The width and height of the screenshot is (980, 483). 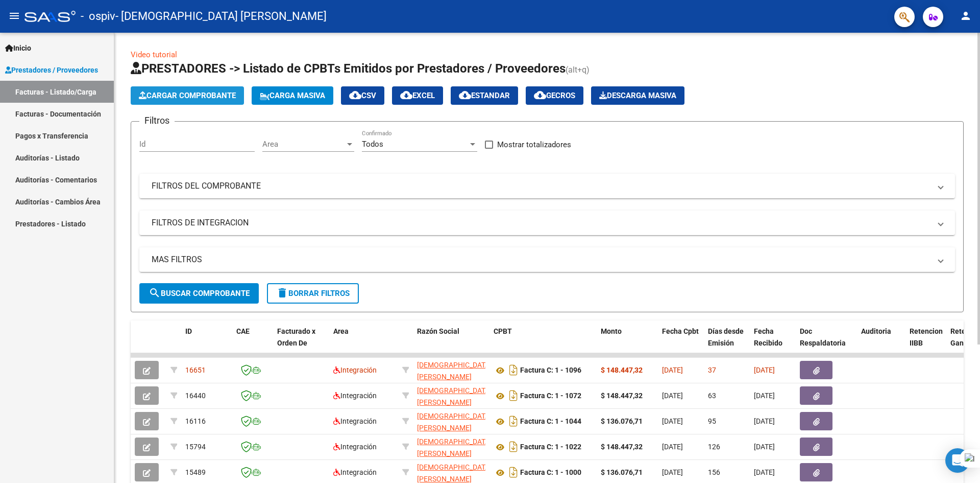 What do you see at coordinates (768, 337) in the screenshot?
I see `span: Fecha Recibido` at bounding box center [768, 337].